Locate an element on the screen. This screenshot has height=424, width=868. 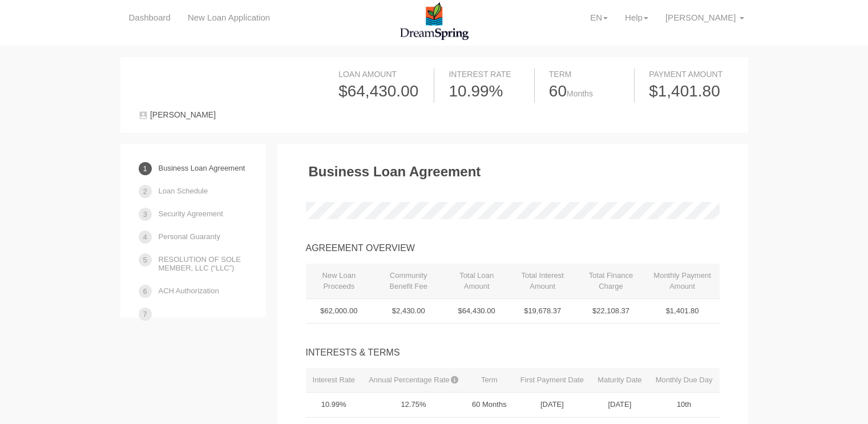
td: $62,000.00 is located at coordinates (339, 311).